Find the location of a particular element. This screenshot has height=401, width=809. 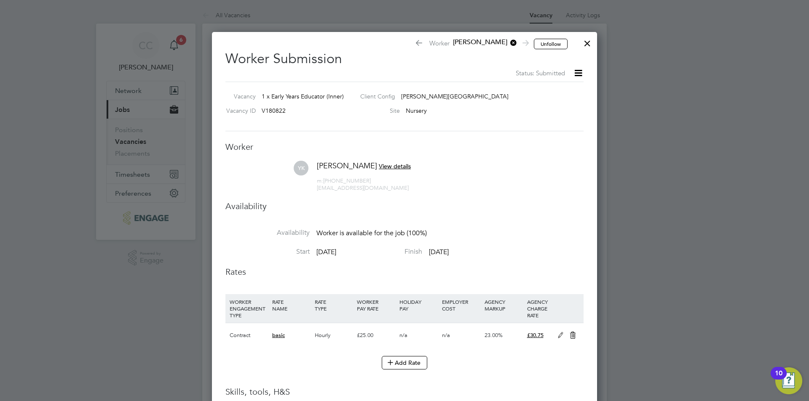

span: 23.00% is located at coordinates (493, 335).